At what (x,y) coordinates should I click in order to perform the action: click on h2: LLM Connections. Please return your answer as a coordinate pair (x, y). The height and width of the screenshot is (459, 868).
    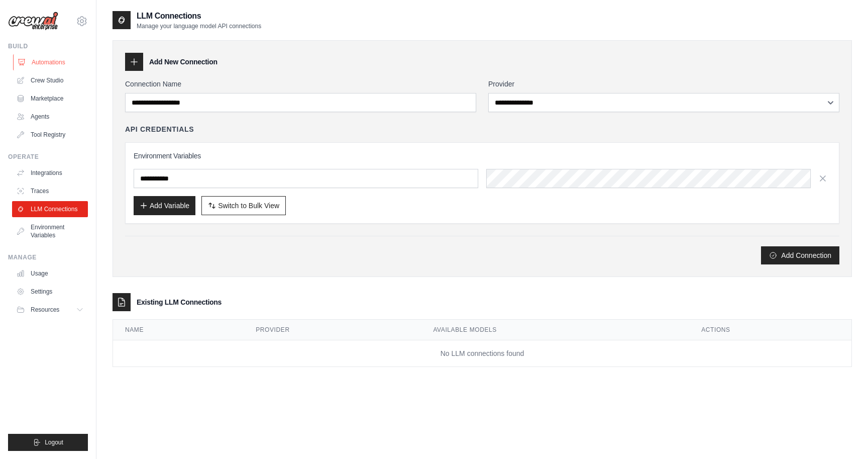
    Looking at the image, I should click on (199, 16).